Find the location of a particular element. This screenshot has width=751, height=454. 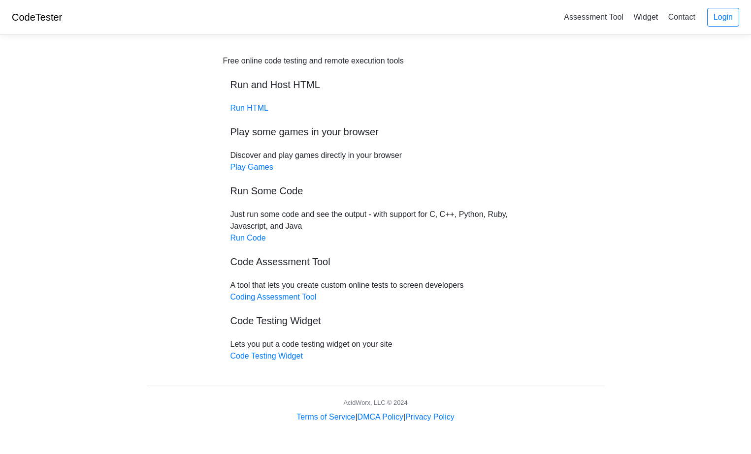

h5: Run Some Code is located at coordinates (376, 191).